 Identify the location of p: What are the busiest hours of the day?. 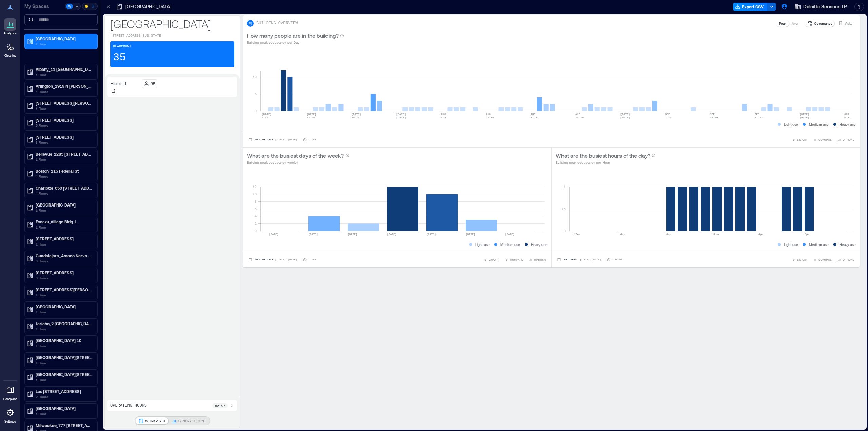
(603, 156).